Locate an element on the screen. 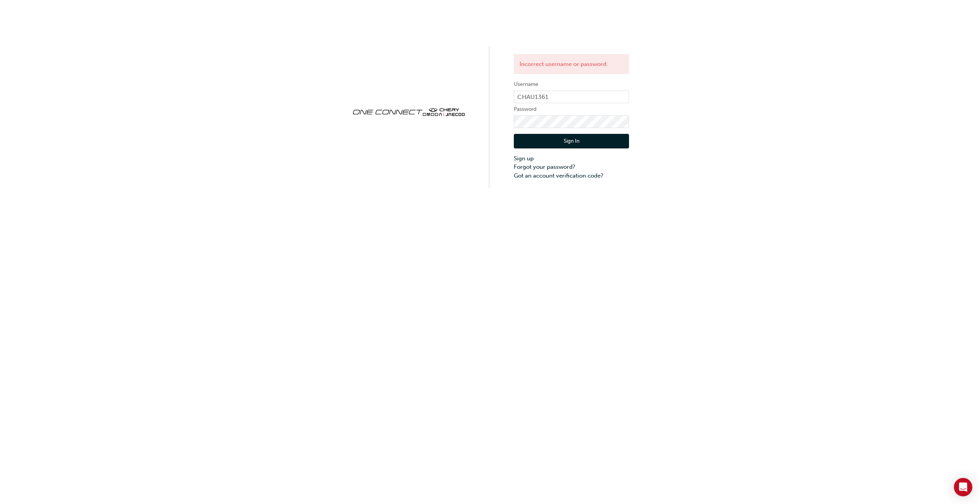 The width and height of the screenshot is (980, 504). button: Sign In is located at coordinates (571, 141).